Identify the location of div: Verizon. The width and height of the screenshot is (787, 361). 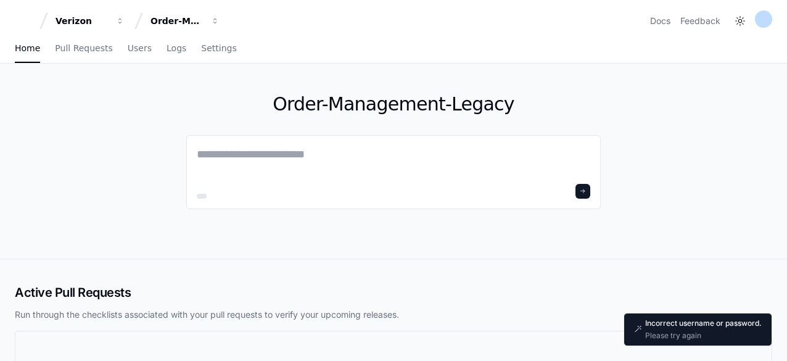
(82, 21).